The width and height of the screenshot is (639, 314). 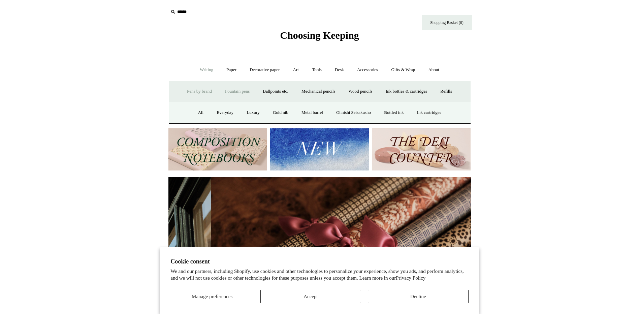 What do you see at coordinates (281, 112) in the screenshot?
I see `a: Gold nib` at bounding box center [281, 112].